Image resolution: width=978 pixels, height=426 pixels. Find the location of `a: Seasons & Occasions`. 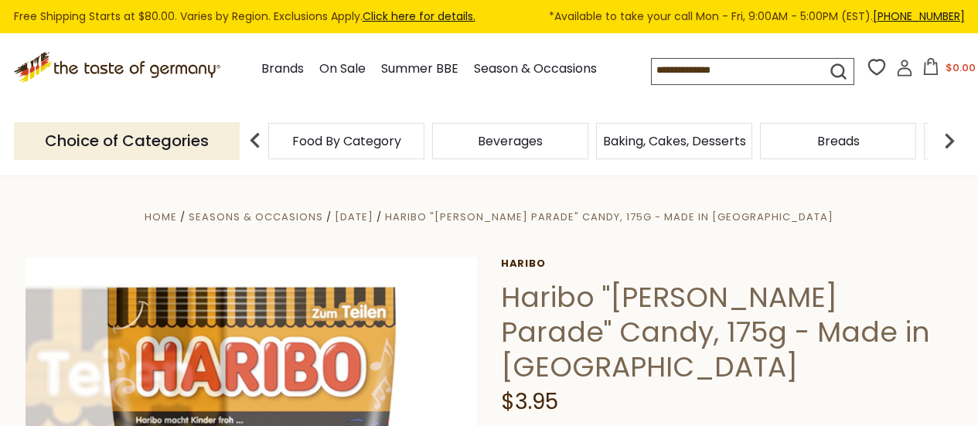

a: Seasons & Occasions is located at coordinates (256, 216).